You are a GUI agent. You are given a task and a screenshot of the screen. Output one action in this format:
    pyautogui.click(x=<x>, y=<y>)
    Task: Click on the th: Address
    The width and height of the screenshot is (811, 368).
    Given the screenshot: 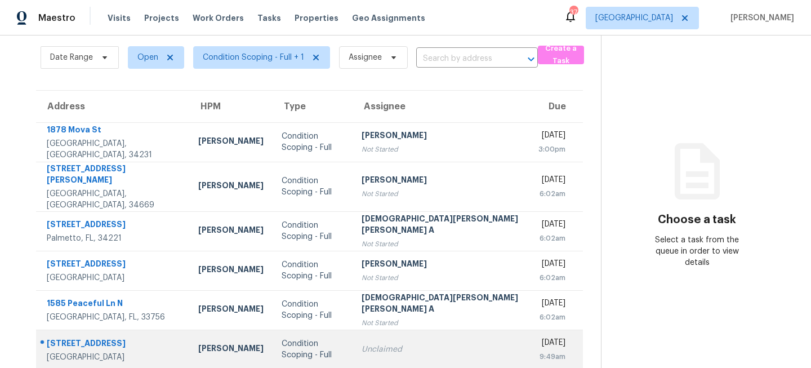 What is the action you would take?
    pyautogui.click(x=113, y=106)
    